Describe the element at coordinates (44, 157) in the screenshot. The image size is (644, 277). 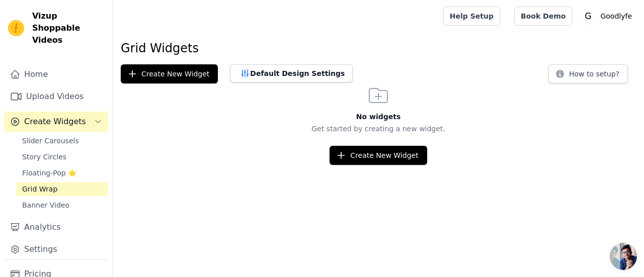
I see `span: Story Circles` at that location.